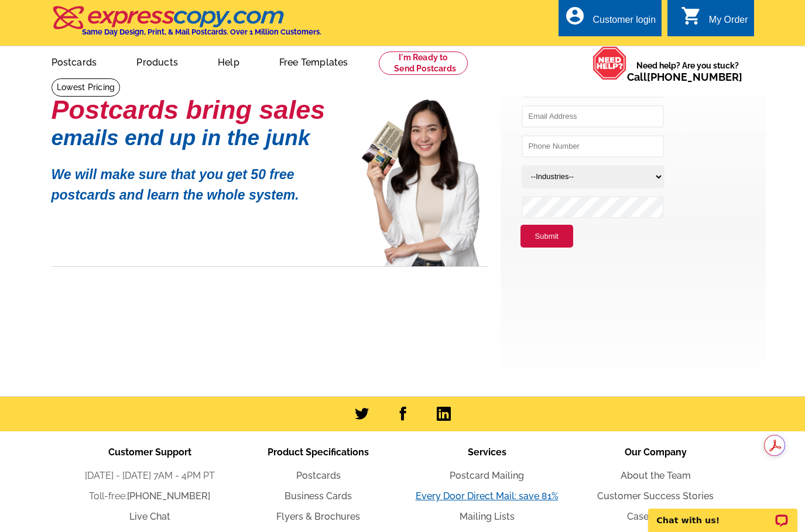 This screenshot has height=532, width=805. Describe the element at coordinates (314, 61) in the screenshot. I see `a: Free Templates` at that location.